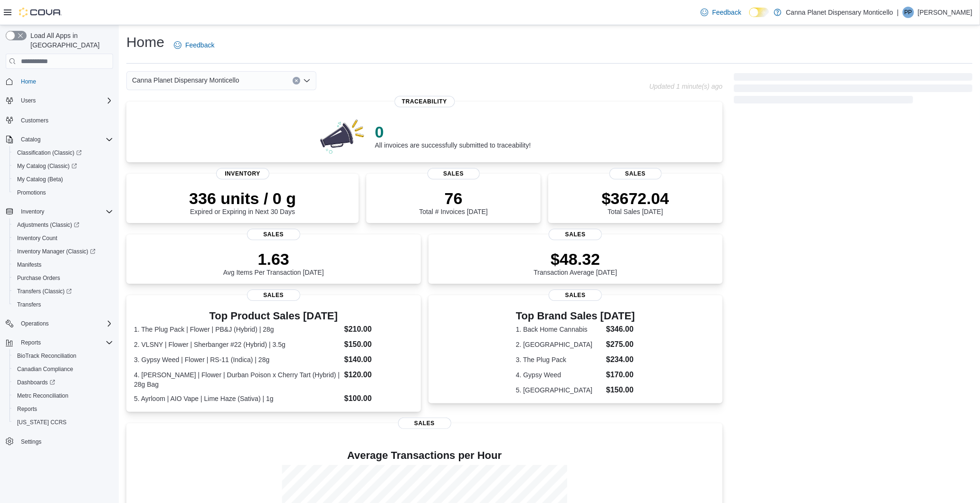 The height and width of the screenshot is (503, 980). I want to click on div: All invoices are successfully submitted to traceability!, so click(453, 136).